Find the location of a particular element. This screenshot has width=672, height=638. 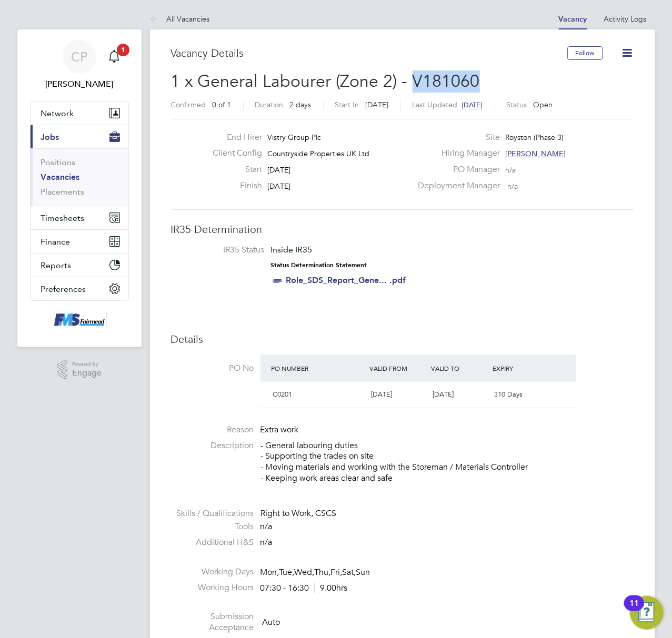

div: Expiry is located at coordinates (521, 368).